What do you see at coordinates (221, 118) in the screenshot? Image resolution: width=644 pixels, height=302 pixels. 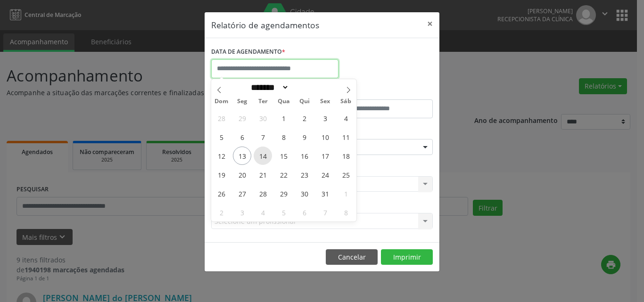 I see `span: Setembro 28, 2025` at bounding box center [221, 118].